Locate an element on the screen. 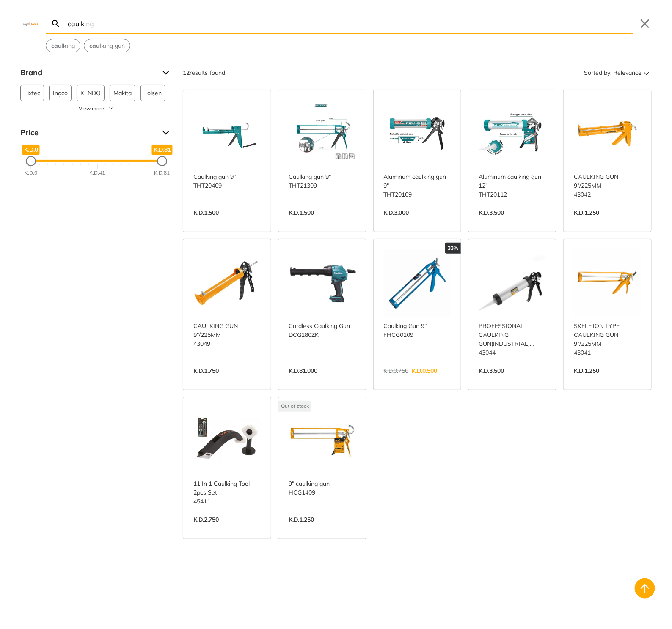 The width and height of the screenshot is (672, 629). span: Tolsen is located at coordinates (153, 93).